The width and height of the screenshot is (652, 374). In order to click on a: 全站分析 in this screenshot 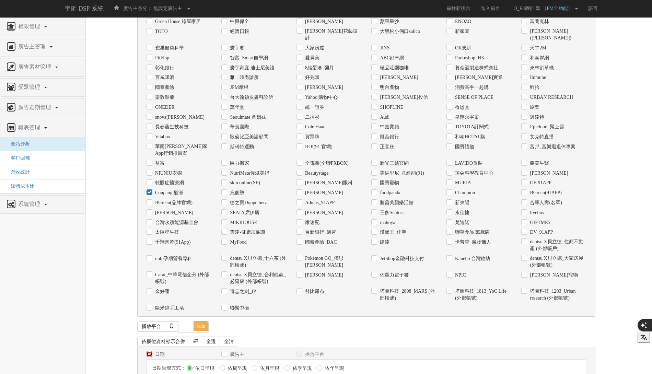, I will do `click(17, 144)`.